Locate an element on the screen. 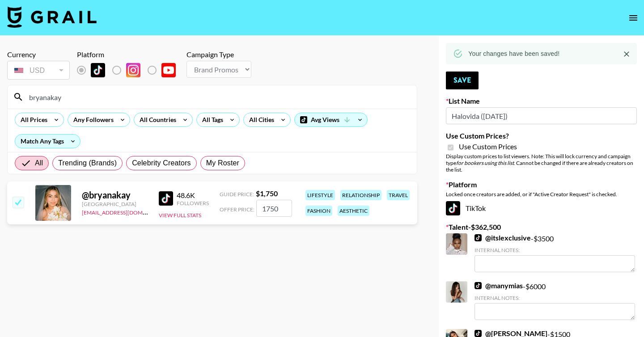 The width and height of the screenshot is (644, 337). div: aesthetic is located at coordinates (354, 210).